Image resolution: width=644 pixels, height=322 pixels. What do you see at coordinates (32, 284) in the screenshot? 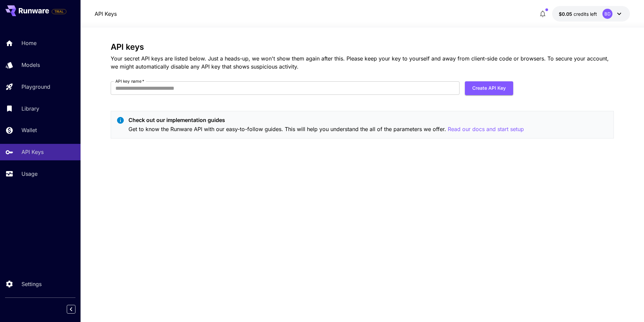
I see `p: Settings` at bounding box center [32, 284].